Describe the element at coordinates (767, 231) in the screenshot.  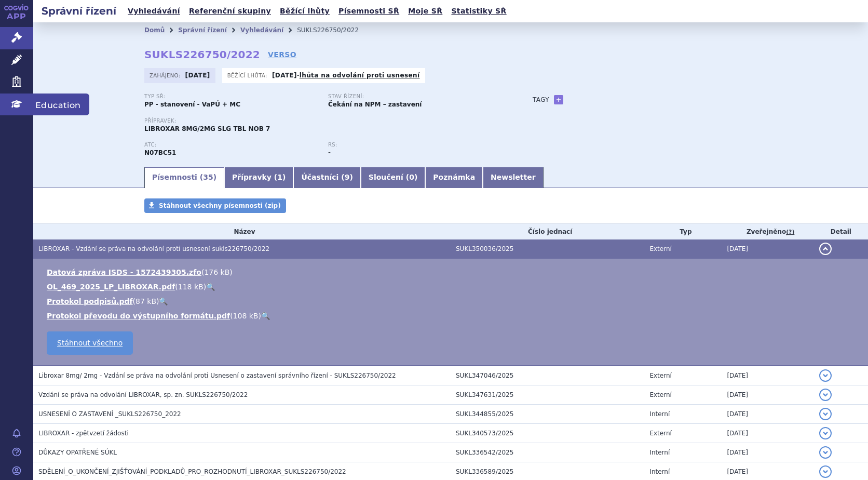
I see `th: Zveřejněno` at that location.